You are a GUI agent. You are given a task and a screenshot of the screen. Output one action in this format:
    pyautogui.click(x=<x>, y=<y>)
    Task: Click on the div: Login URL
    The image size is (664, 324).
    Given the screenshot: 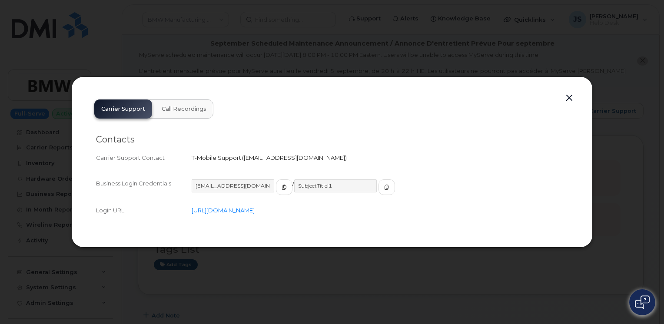 What is the action you would take?
    pyautogui.click(x=144, y=210)
    